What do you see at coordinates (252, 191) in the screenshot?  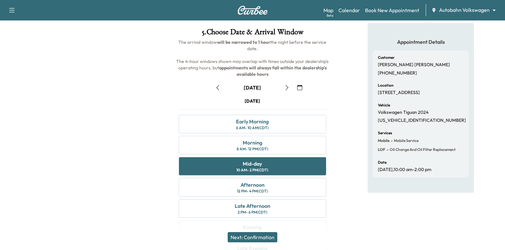 I see `div: 12 PM - 4 PM (CDT)` at bounding box center [252, 191].